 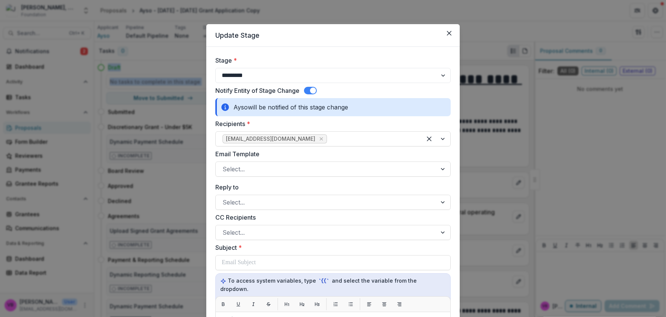 What do you see at coordinates (331, 247) in the screenshot?
I see `label: Subject` at bounding box center [331, 247].